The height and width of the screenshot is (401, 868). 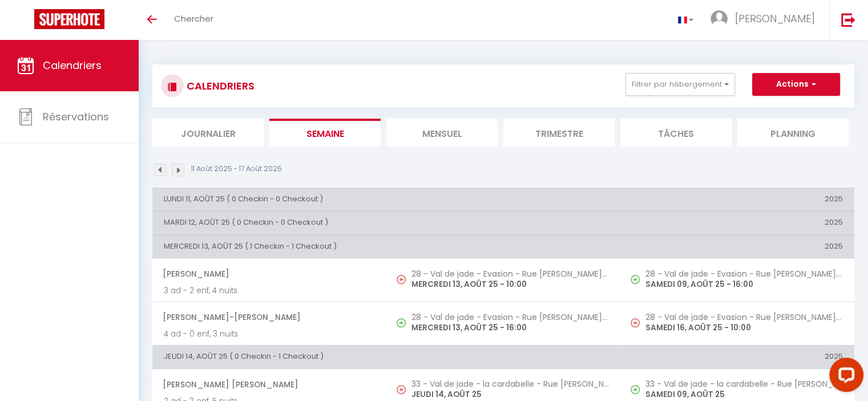 What do you see at coordinates (744, 327) in the screenshot?
I see `p: SAMEDI 16, AOÛT 25 - 10:00` at bounding box center [744, 327].